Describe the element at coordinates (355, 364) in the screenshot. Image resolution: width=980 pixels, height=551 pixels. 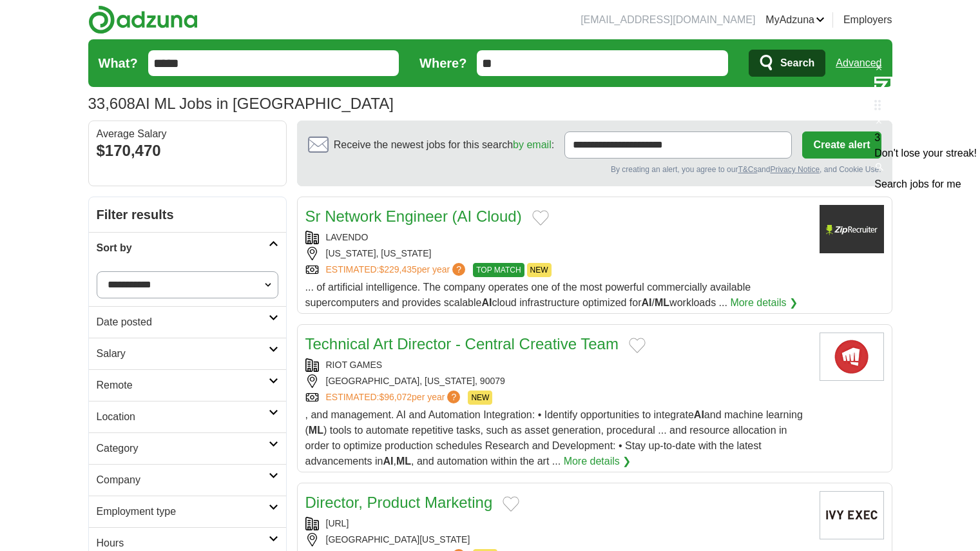
I see `a: RIOT GAMES` at that location.